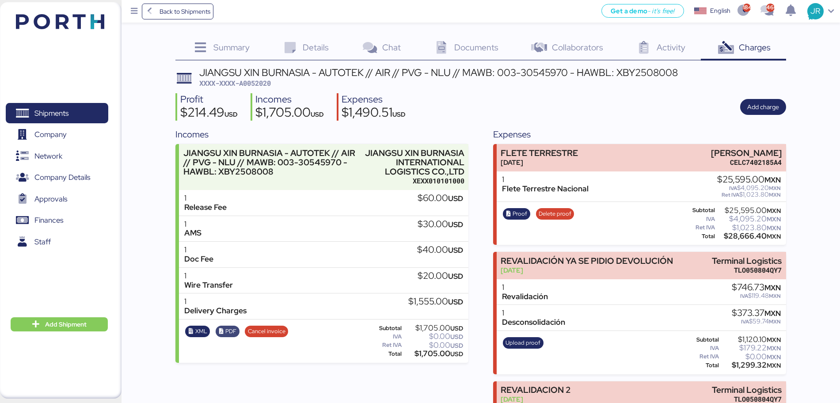  Describe the element at coordinates (747, 261) in the screenshot. I see `div: Terminal Logistics` at that location.